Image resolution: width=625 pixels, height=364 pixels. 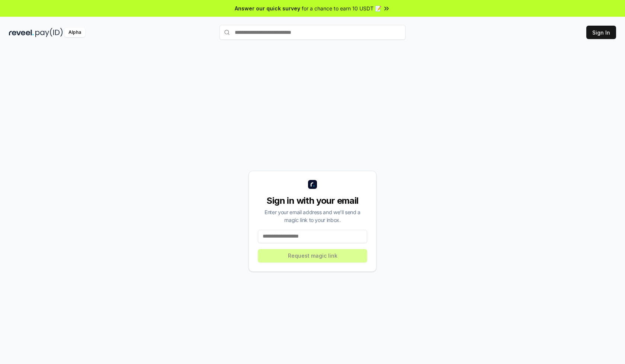 I want to click on button: Sign In, so click(x=601, y=32).